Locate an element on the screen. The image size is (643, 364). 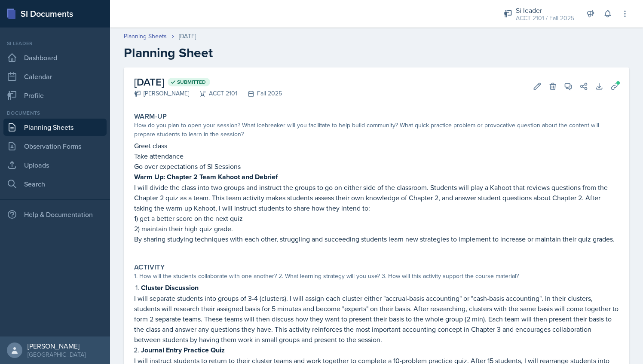
div: How do you plan to open your session? What icebreaker will you facilitate to help build community... is located at coordinates (376, 130).